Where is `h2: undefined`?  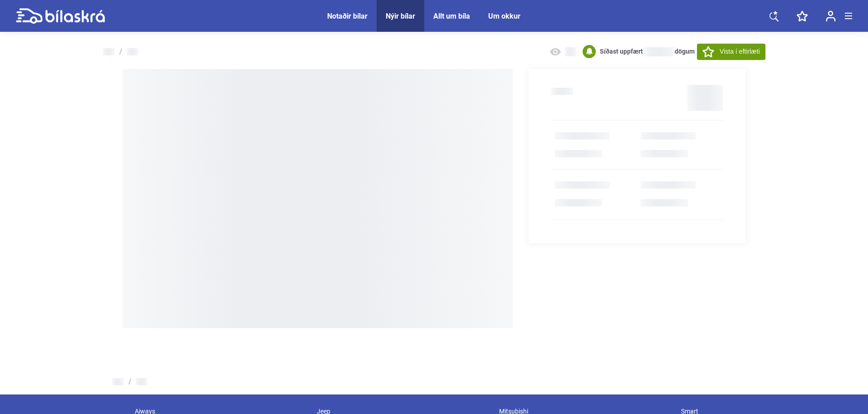 h2: undefined is located at coordinates (563, 91).